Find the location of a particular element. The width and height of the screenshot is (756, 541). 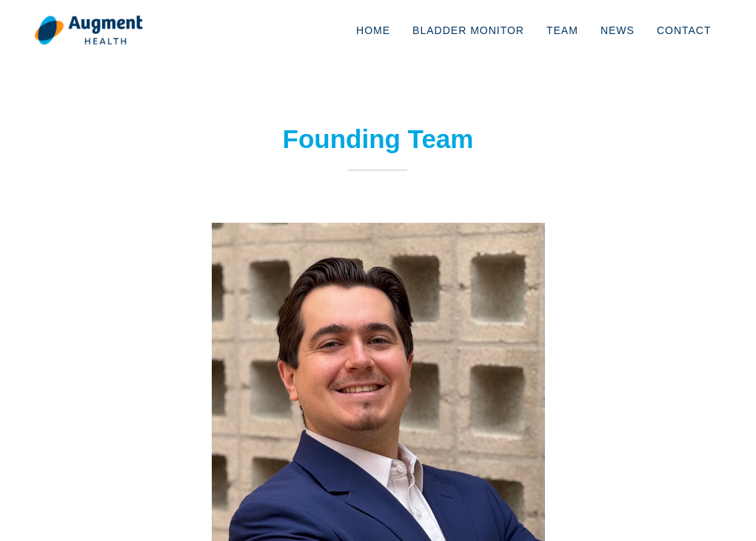

a: Home is located at coordinates (374, 30).